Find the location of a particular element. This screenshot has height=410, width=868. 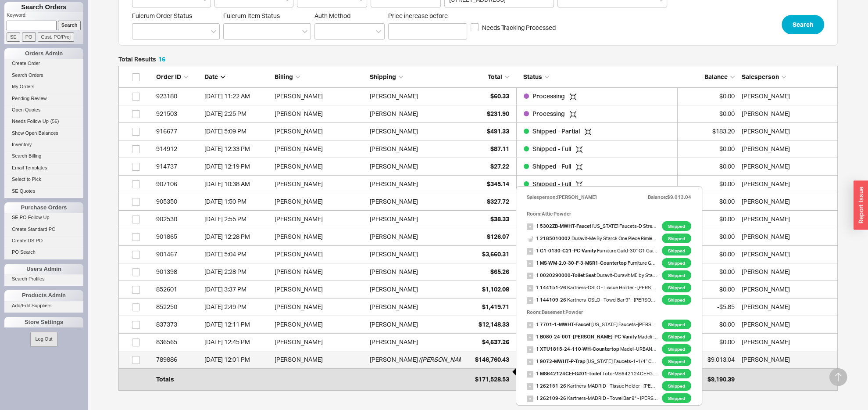

div: 3/3/25 2:55 PM is located at coordinates (237, 219).